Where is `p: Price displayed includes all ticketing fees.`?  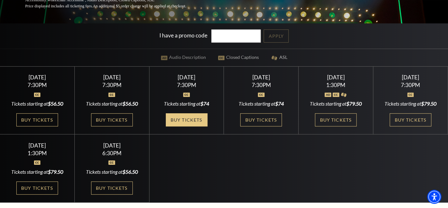 p: Price displayed includes all ticketing fees. is located at coordinates (113, 6).